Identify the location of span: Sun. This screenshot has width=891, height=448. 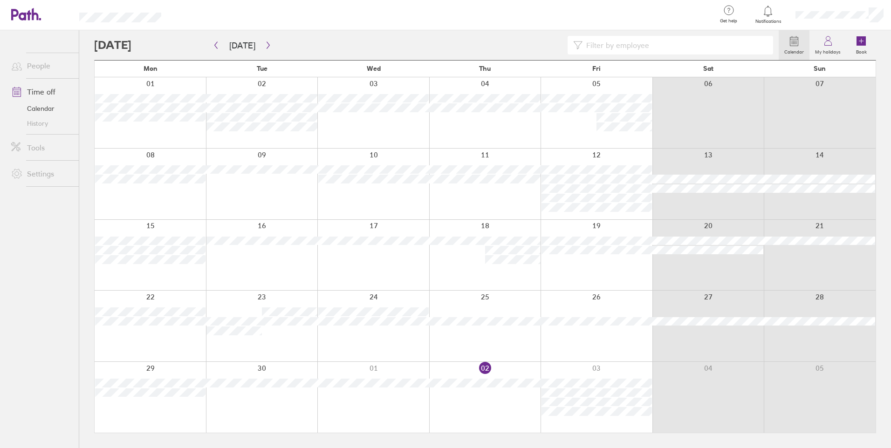
(820, 68).